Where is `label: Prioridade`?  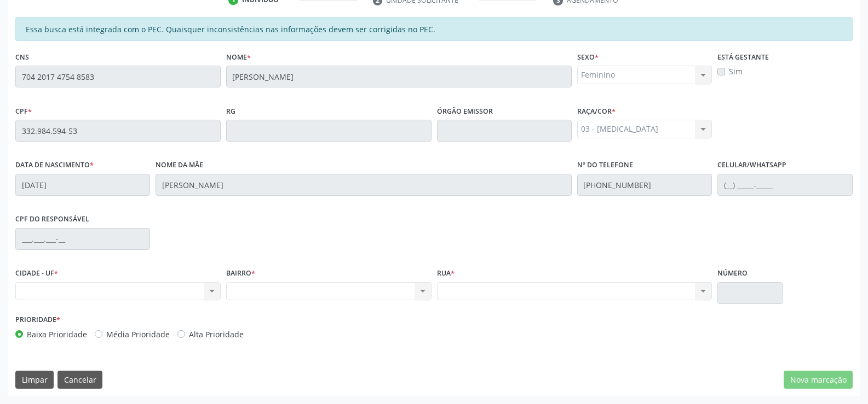 label: Prioridade is located at coordinates (38, 320).